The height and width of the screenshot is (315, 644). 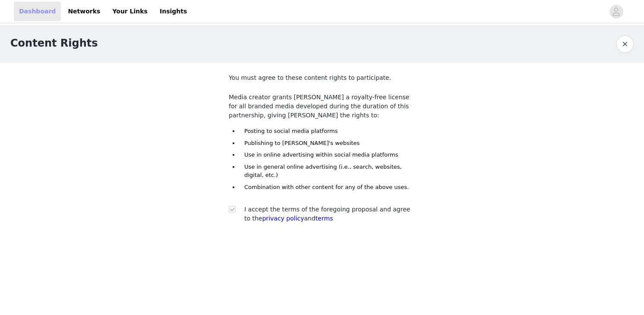 I want to click on li: Posting to social media platforms, so click(x=327, y=131).